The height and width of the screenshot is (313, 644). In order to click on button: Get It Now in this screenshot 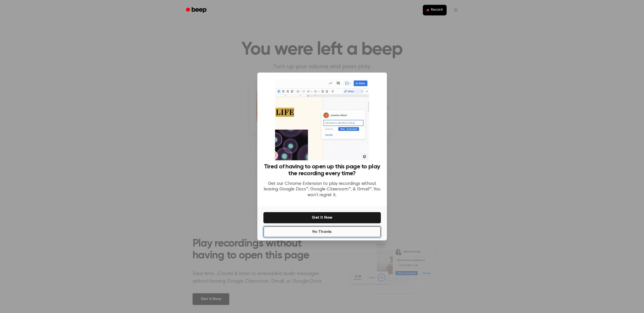, I will do `click(322, 218)`.